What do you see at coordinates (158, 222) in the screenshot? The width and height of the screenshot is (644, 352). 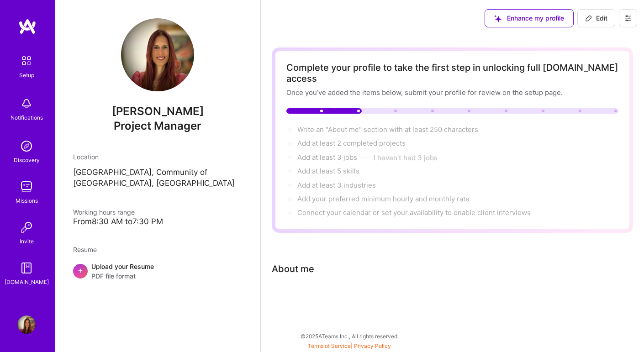 I see `div: From 8:30 AM to 7:30 PM` at bounding box center [158, 222].